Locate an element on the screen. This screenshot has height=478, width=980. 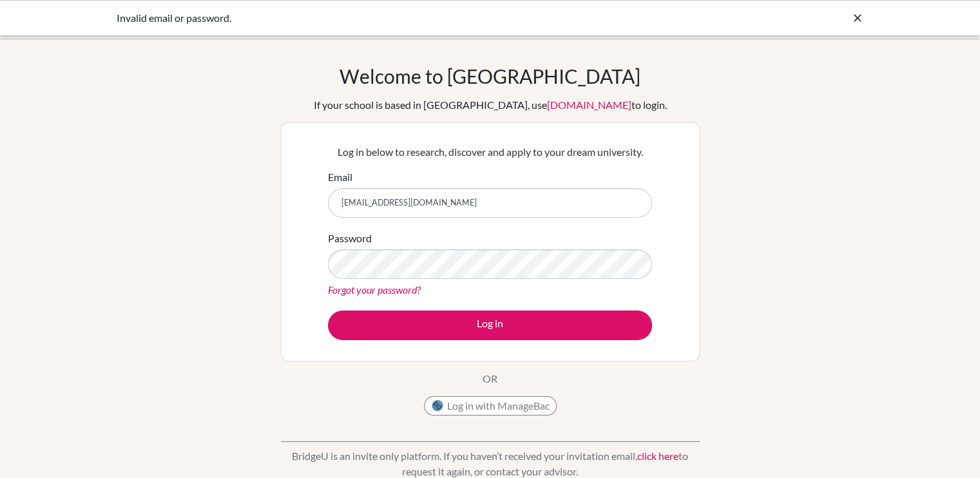
p: OR is located at coordinates (490, 379).